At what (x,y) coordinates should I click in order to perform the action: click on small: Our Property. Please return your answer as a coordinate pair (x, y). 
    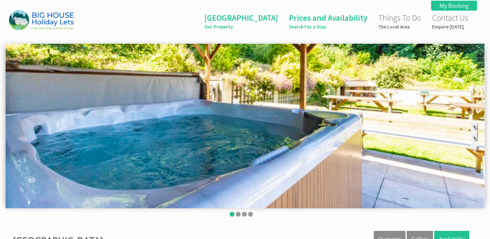
    Looking at the image, I should click on (241, 27).